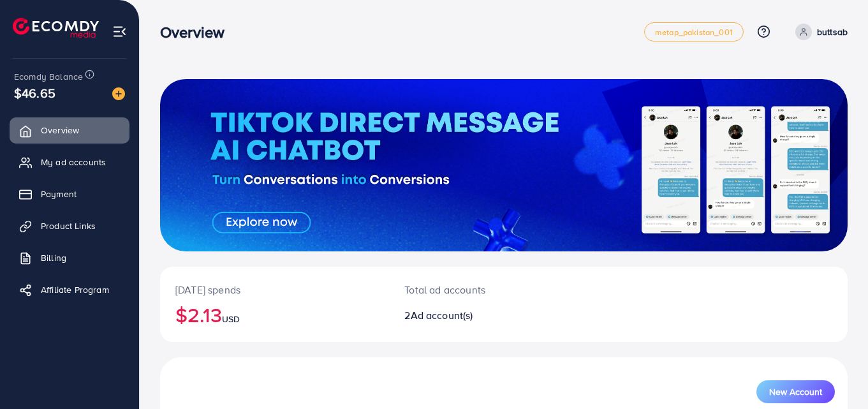 This screenshot has width=868, height=409. Describe the element at coordinates (60, 131) in the screenshot. I see `span: Overview` at that location.